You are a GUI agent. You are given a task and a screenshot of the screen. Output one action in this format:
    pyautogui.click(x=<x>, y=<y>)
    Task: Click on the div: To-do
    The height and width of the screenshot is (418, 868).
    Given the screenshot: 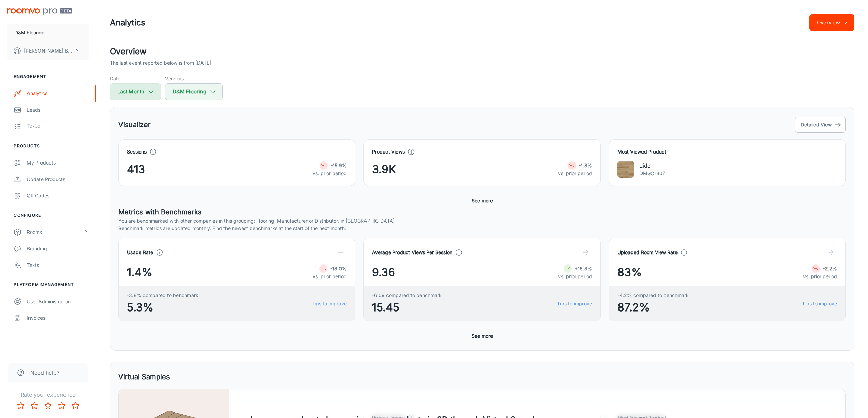 What is the action you would take?
    pyautogui.click(x=58, y=127)
    